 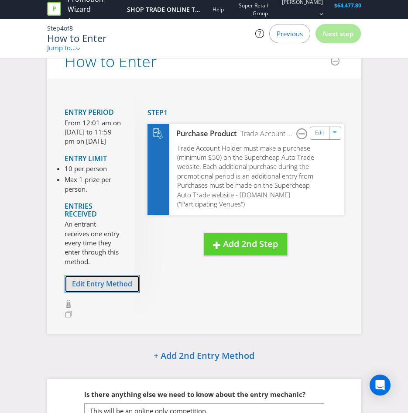 What do you see at coordinates (290, 34) in the screenshot?
I see `span: Previous` at bounding box center [290, 34].